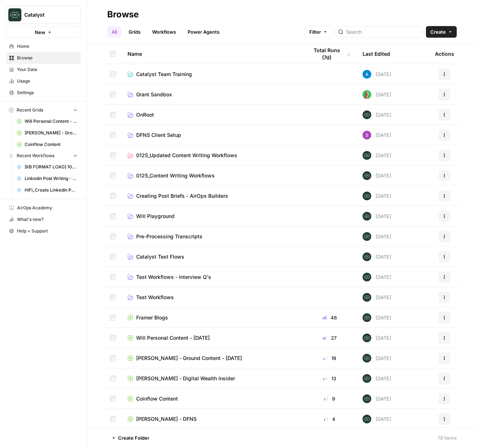 The height and width of the screenshot is (448, 477). Describe the element at coordinates (212, 196) in the screenshot. I see `a: Creating Post Briefs - AirOps Builders` at that location.